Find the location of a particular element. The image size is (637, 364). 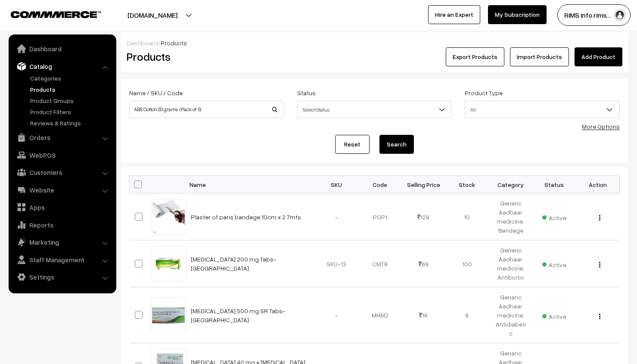

td: SKU-13 is located at coordinates (337, 263).